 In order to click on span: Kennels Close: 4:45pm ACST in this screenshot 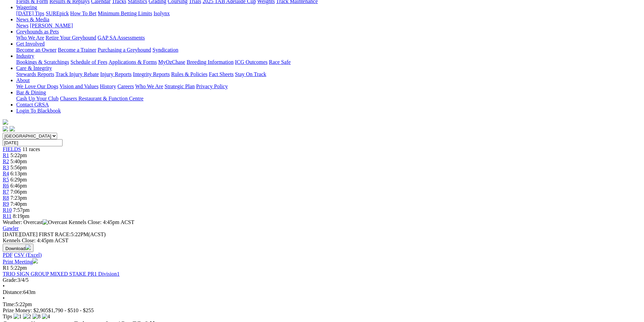, I will do `click(101, 222)`.